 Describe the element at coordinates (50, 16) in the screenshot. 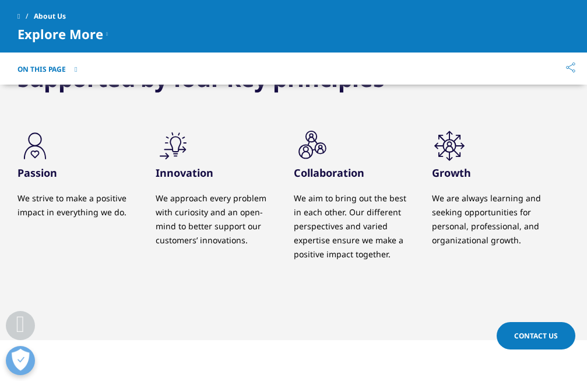

I see `span: About Us` at that location.